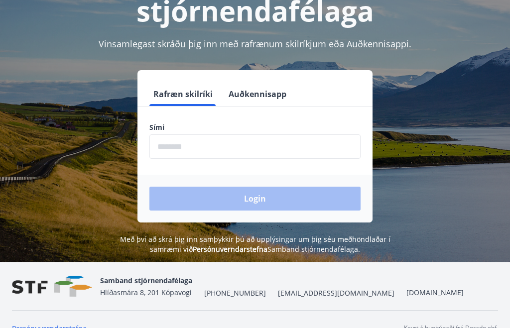 Image resolution: width=510 pixels, height=328 pixels. Describe the element at coordinates (146, 281) in the screenshot. I see `span: Samband stjórnendafélaga` at that location.